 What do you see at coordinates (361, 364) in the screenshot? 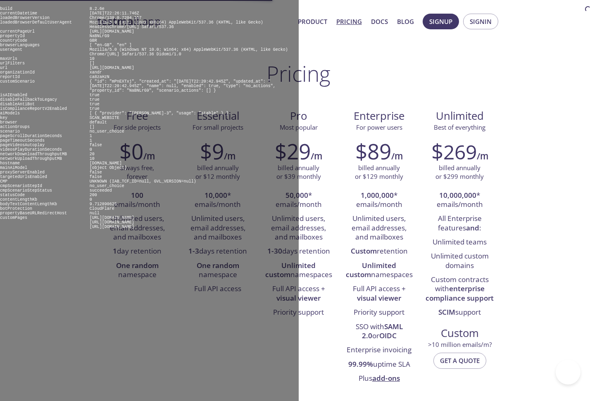
I see `strong: 99.99%` at bounding box center [361, 364].